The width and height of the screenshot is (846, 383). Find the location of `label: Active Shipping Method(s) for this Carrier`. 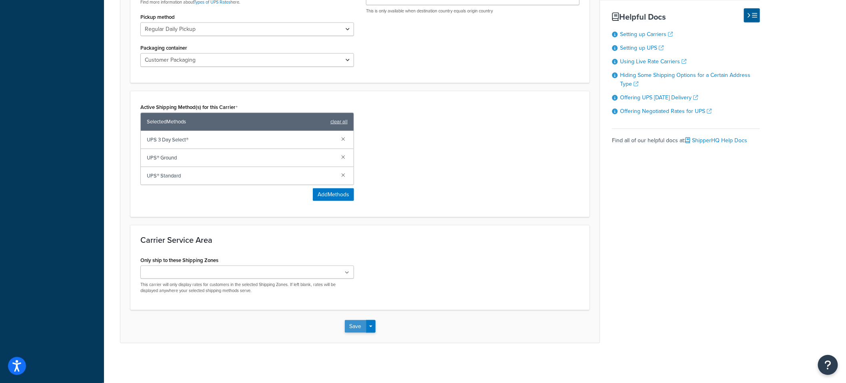

label: Active Shipping Method(s) for this Carrier is located at coordinates (189, 107).